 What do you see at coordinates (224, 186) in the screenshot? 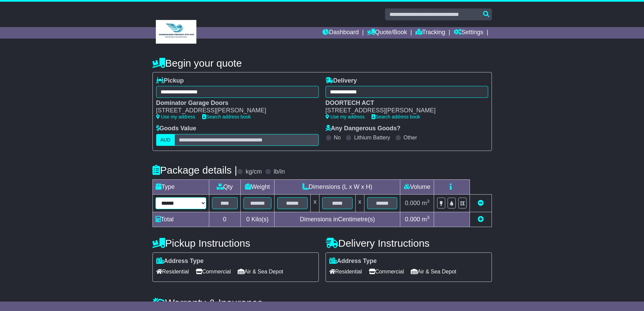
I see `td: Qty` at bounding box center [224, 186].